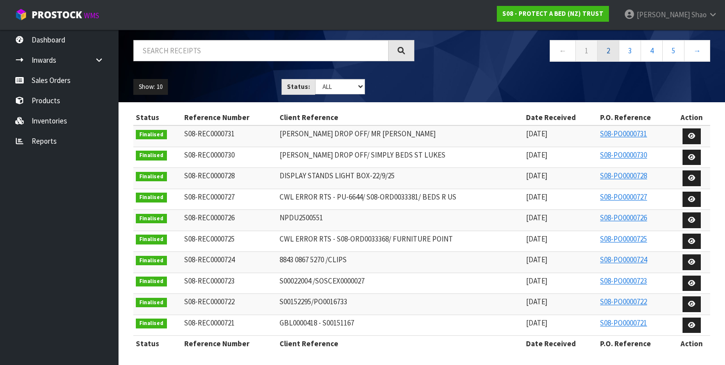 This screenshot has height=365, width=725. What do you see at coordinates (623, 301) in the screenshot?
I see `a: S08-PO0000722` at bounding box center [623, 301].